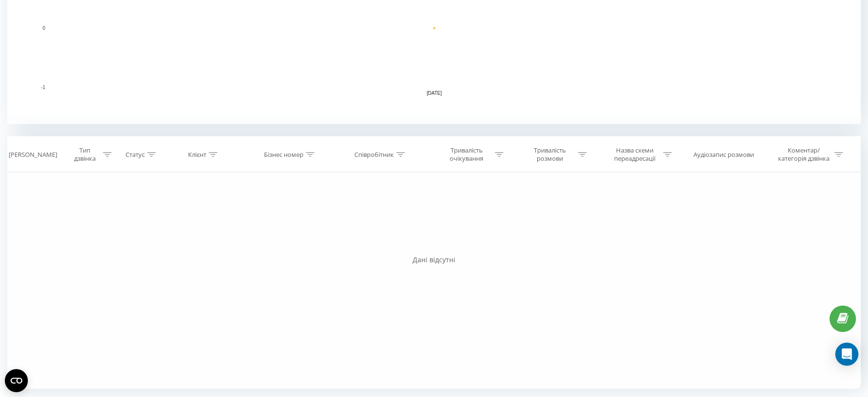 The width and height of the screenshot is (868, 397). What do you see at coordinates (374, 155) in the screenshot?
I see `div: Співробітник` at bounding box center [374, 155].